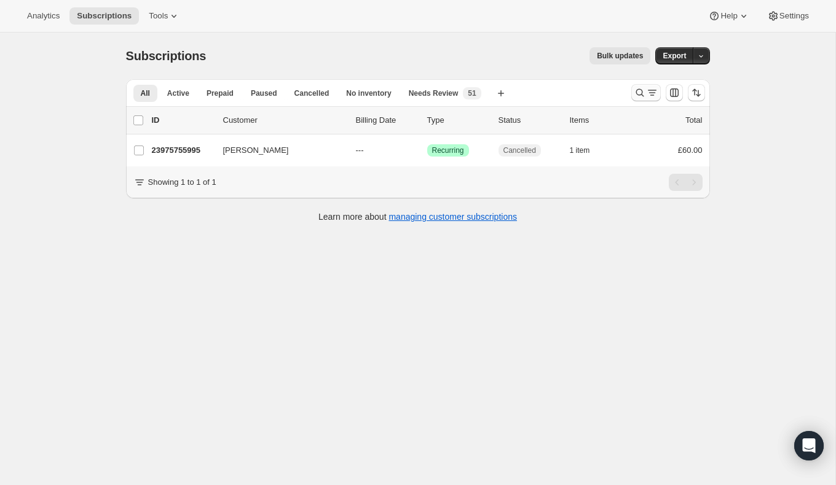 This screenshot has height=485, width=836. Describe the element at coordinates (471, 93) in the screenshot. I see `span: 51` at that location.